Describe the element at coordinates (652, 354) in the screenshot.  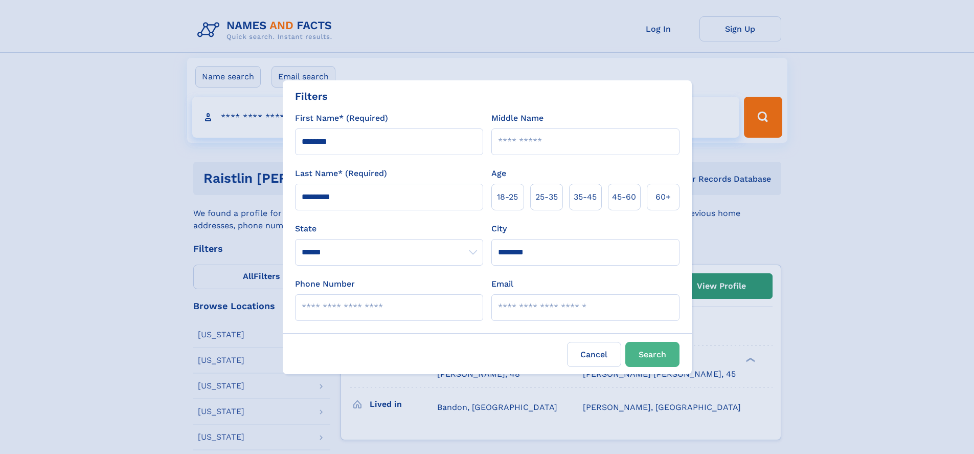
I see `button: Search` at that location.